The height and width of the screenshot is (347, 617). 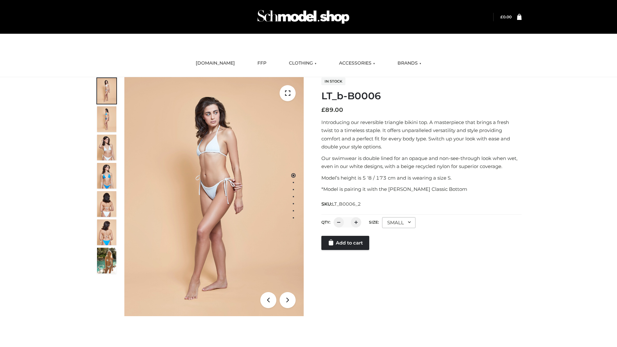 What do you see at coordinates (421, 135) in the screenshot?
I see `p: Introducing our reversible triangle bikini top. A masterpiece that brings a fresh twist to a time...` at bounding box center [421, 135].